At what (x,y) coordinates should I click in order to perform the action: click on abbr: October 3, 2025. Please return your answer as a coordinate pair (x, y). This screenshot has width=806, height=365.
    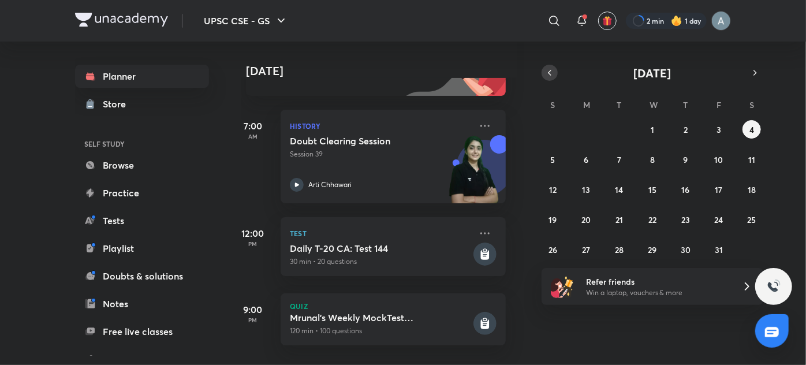
    Looking at the image, I should click on (719, 129).